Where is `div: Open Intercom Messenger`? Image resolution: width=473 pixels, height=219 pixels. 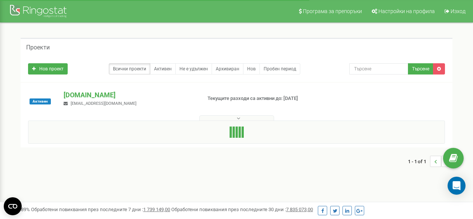 div: Open Intercom Messenger is located at coordinates (456, 185).